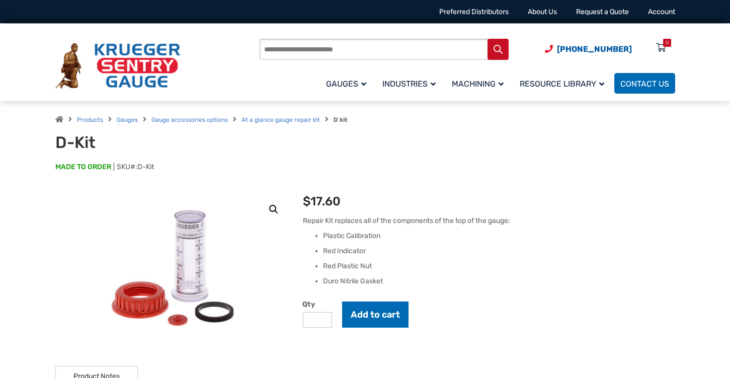 The image size is (730, 378). What do you see at coordinates (317, 319) in the screenshot?
I see `input: Product quantity` at bounding box center [317, 319].